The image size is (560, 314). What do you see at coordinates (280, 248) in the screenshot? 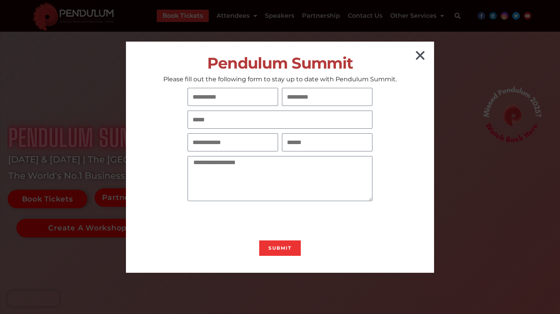
I see `button: Submit` at bounding box center [280, 248].